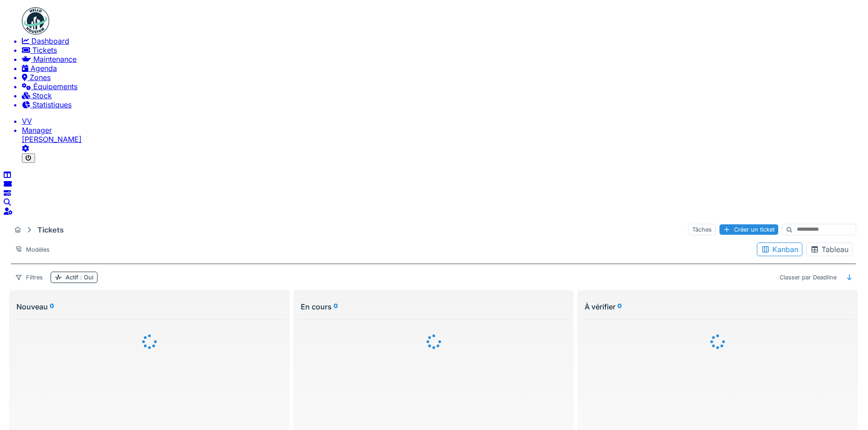  Describe the element at coordinates (443, 77) in the screenshot. I see `a: Zones` at that location.